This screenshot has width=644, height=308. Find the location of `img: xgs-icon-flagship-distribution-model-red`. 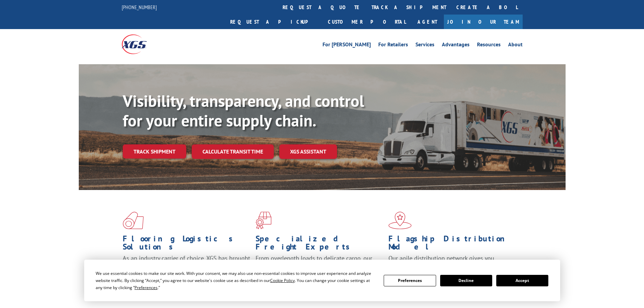

img: xgs-icon-flagship-distribution-model-red is located at coordinates (400, 220).